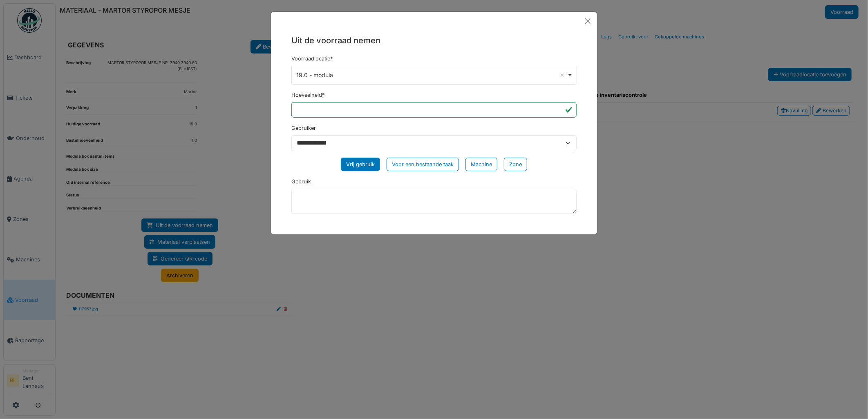 The height and width of the screenshot is (419, 868). What do you see at coordinates (422, 164) in the screenshot?
I see `div: Voor een bestaande taak` at bounding box center [422, 164].